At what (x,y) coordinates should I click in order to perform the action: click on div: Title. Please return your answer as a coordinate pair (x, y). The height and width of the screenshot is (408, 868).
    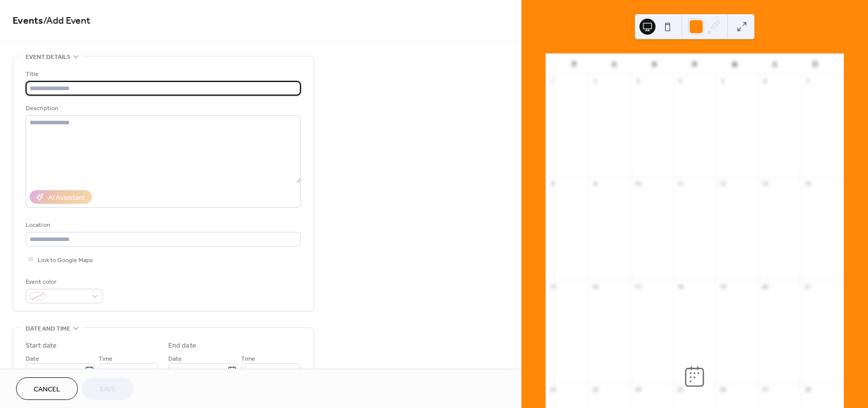
    Looking at the image, I should click on (162, 74).